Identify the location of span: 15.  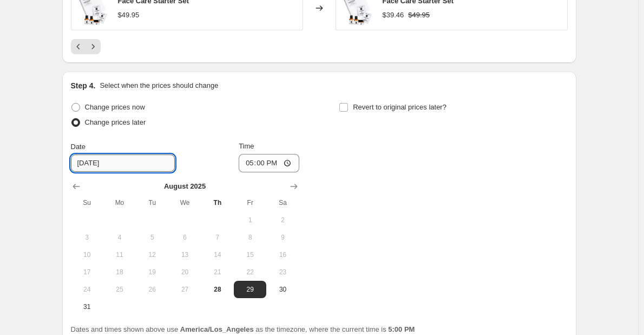
(250, 255).